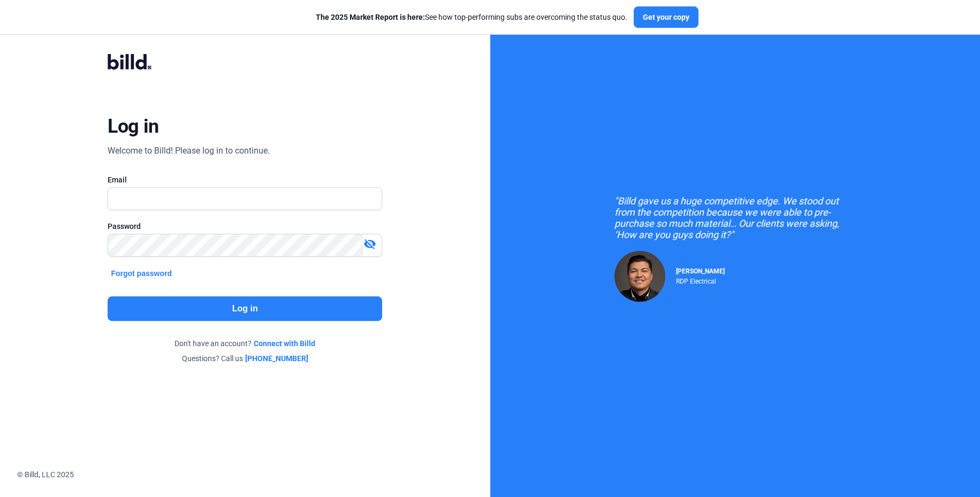 The width and height of the screenshot is (980, 497). What do you see at coordinates (370, 17) in the screenshot?
I see `span: The 2025 Market Report is here:` at bounding box center [370, 17].